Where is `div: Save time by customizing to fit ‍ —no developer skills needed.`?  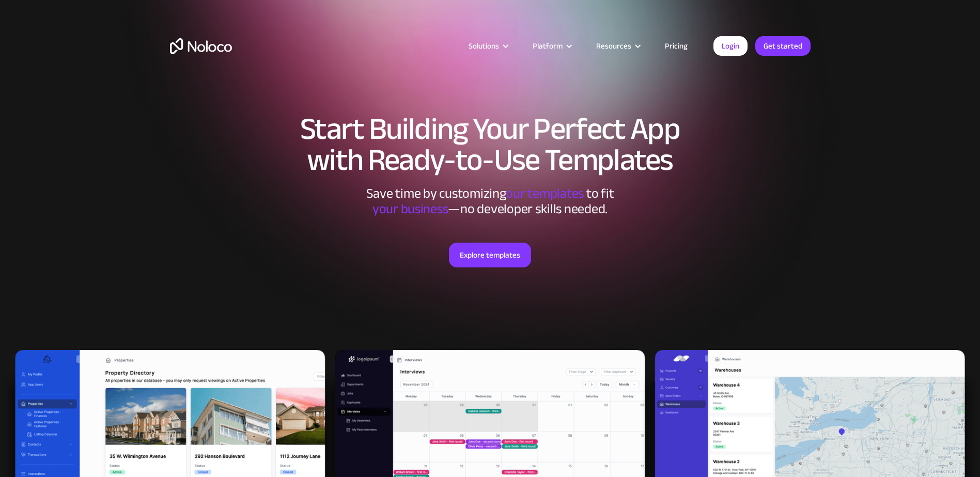 div: Save time by customizing to fit ‍ —no developer skills needed. is located at coordinates (490, 201).